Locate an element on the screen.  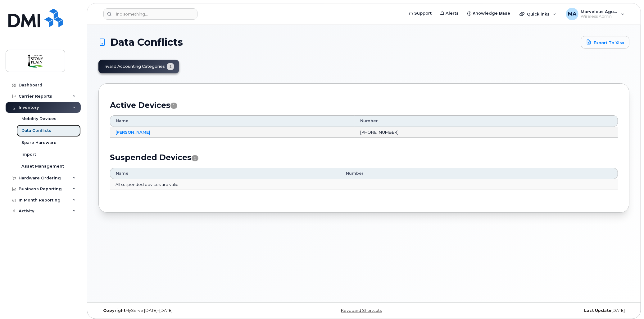
span: 1 is located at coordinates (174, 106).